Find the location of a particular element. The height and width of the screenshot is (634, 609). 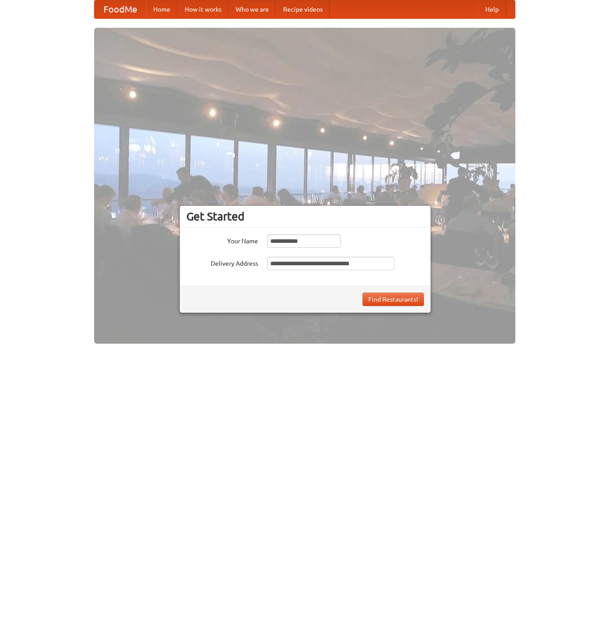

a: Home is located at coordinates (162, 9).